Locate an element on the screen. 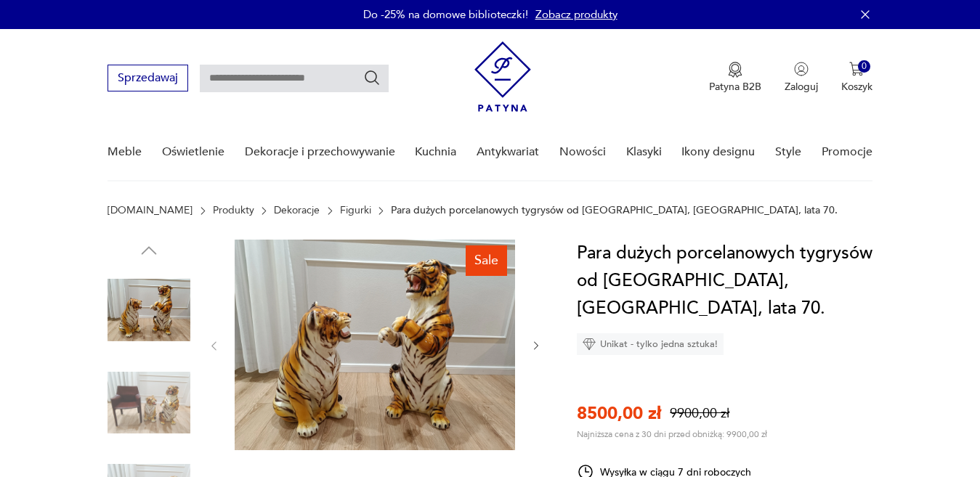 Image resolution: width=980 pixels, height=477 pixels. button: Zaloguj is located at coordinates (802, 78).